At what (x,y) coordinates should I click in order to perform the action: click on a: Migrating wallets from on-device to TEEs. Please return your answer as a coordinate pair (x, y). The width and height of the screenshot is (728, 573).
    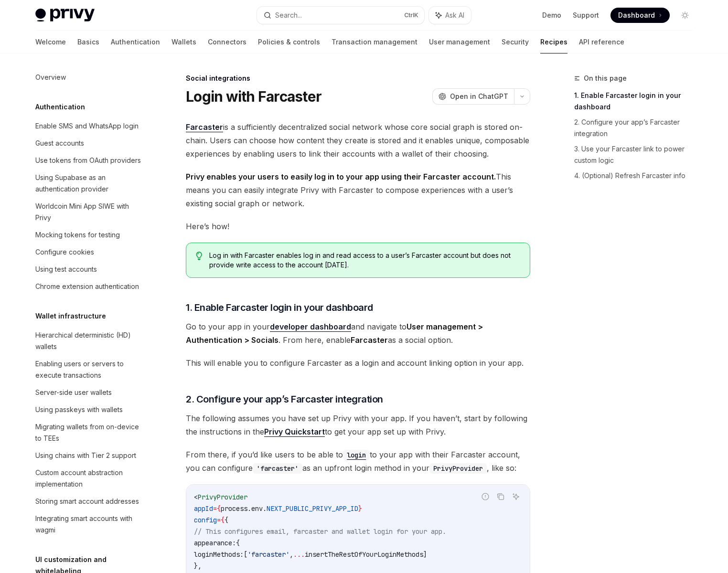
    Looking at the image, I should click on (89, 433).